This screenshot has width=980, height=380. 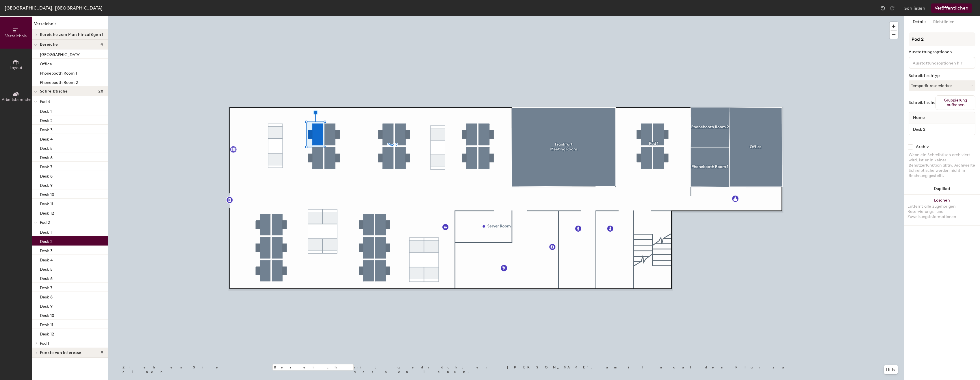 What do you see at coordinates (942, 189) in the screenshot?
I see `button: Duplikat` at bounding box center [942, 189].